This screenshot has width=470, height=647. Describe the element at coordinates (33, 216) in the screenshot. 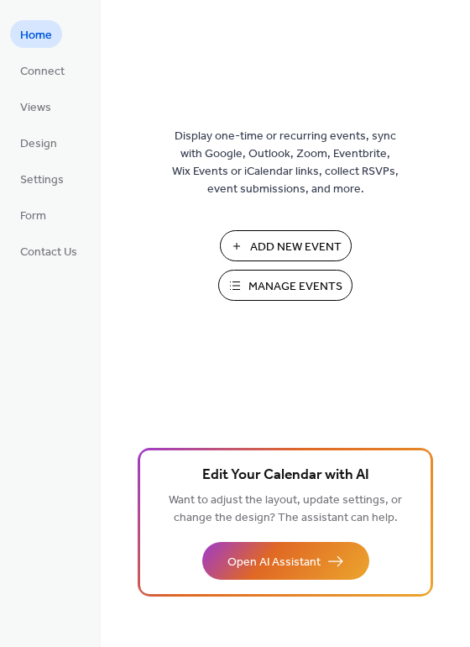

I see `span: Form` at that location.